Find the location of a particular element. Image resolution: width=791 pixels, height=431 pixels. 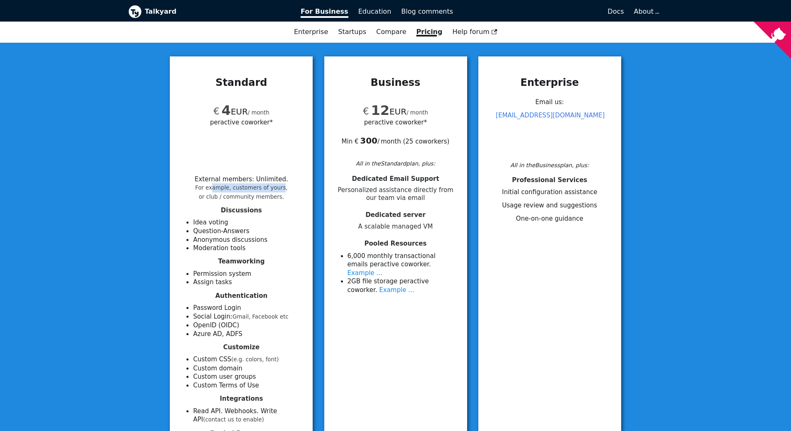

span: Help forum is located at coordinates (475, 32).